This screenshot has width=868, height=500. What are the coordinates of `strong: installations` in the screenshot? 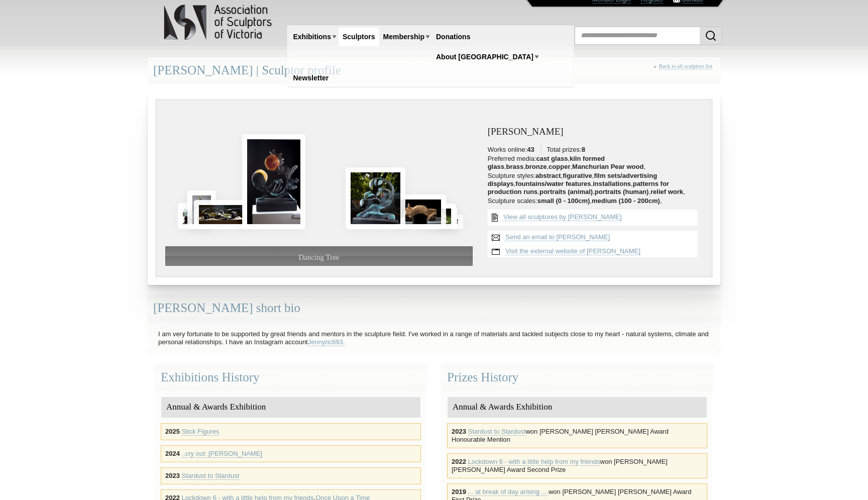 It's located at (612, 184).